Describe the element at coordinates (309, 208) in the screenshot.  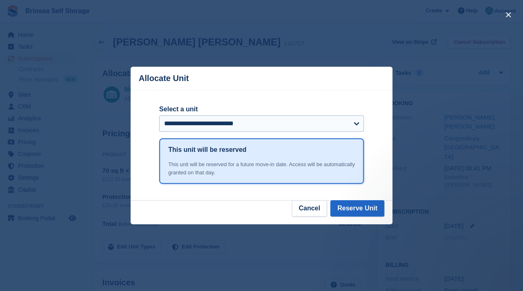
I see `button: Cancel` at that location.